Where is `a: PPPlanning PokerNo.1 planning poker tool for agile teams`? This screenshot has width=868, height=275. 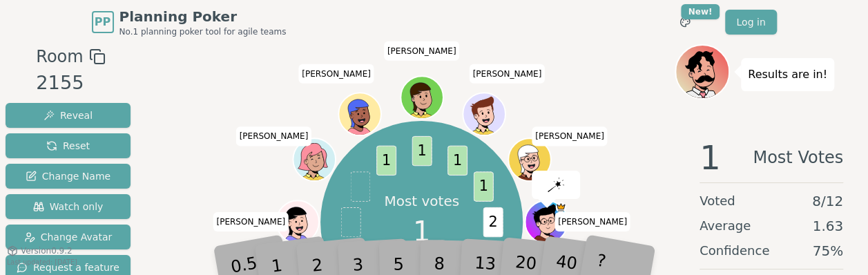
a: PPPlanning PokerNo.1 planning poker tool for agile teams is located at coordinates (190, 22).